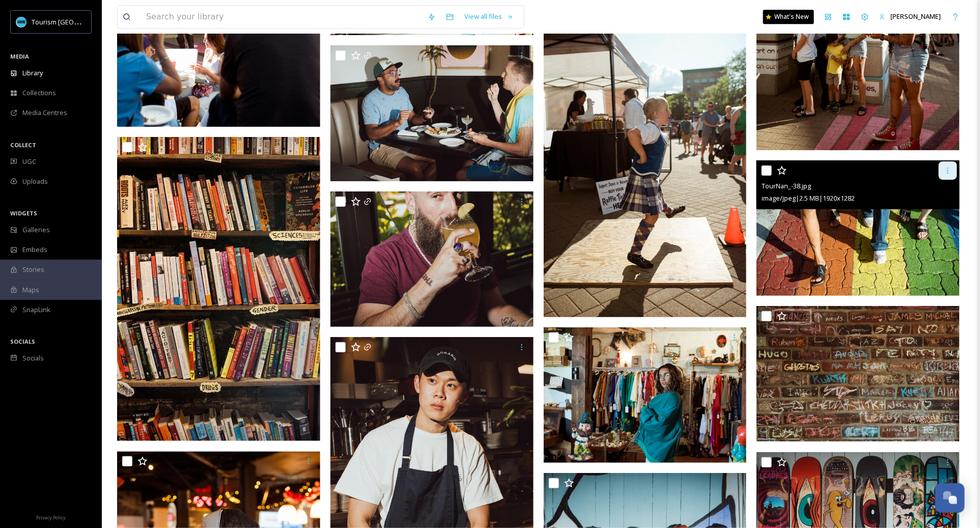 The width and height of the screenshot is (980, 528). Describe the element at coordinates (33, 269) in the screenshot. I see `span: Stories` at that location.